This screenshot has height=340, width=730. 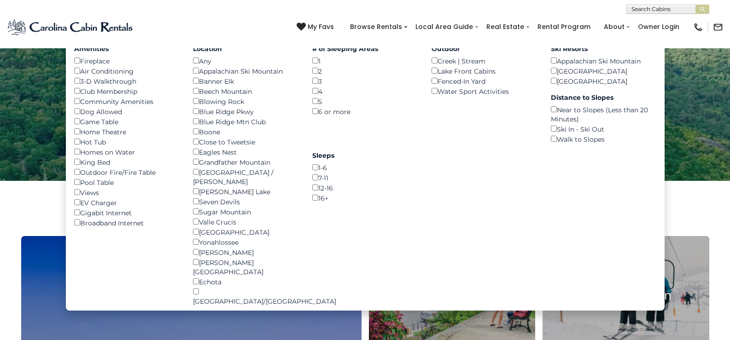 I want to click on div: Water Sport Activities, so click(x=484, y=91).